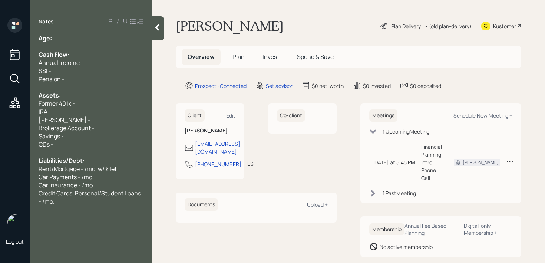 This screenshot has height=263, width=545. I want to click on div: Plan Delivery, so click(406, 26).